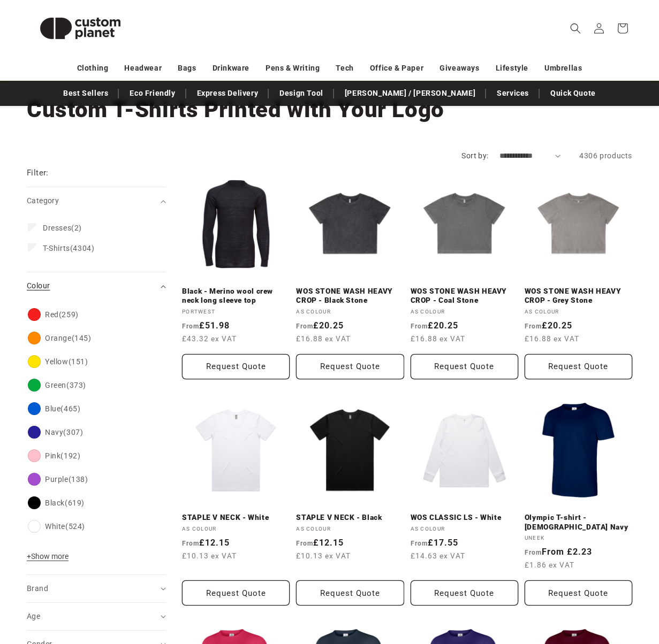 This screenshot has height=644, width=659. What do you see at coordinates (38, 588) in the screenshot?
I see `span: Brand` at bounding box center [38, 588].